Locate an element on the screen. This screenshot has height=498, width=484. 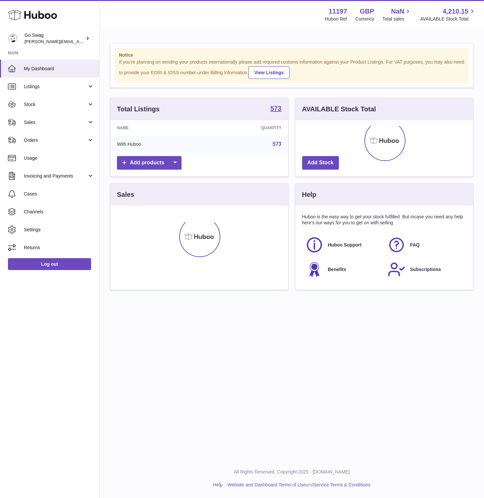
div: Huboo Ref is located at coordinates (336, 19).